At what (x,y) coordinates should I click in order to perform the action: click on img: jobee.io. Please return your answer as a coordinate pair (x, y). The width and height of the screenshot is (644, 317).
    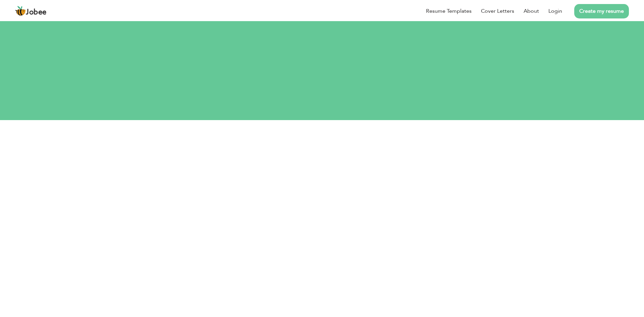
    Looking at the image, I should click on (20, 11).